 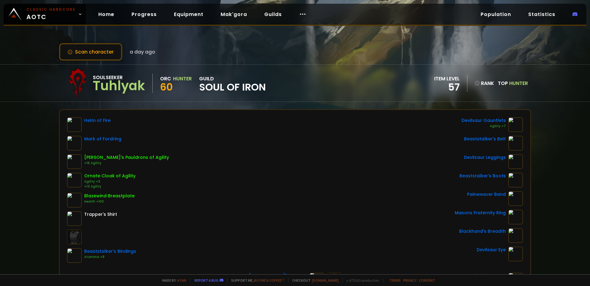 What do you see at coordinates (491, 249) in the screenshot?
I see `div: Devilsaur Eye` at bounding box center [491, 249].